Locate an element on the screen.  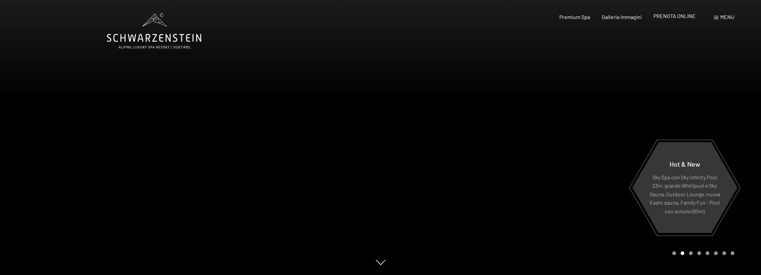
a: Galleria immagini is located at coordinates (622, 17).